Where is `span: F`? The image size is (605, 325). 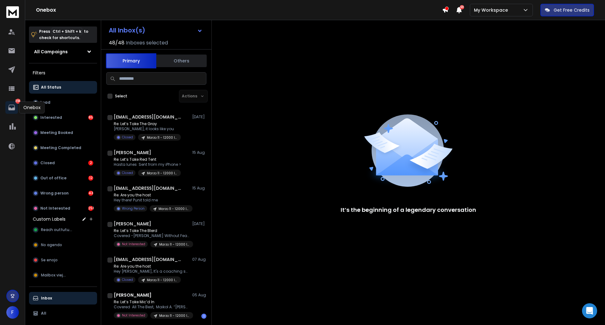
span: F is located at coordinates (13, 312).